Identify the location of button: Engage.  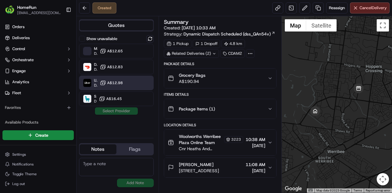
(38, 71).